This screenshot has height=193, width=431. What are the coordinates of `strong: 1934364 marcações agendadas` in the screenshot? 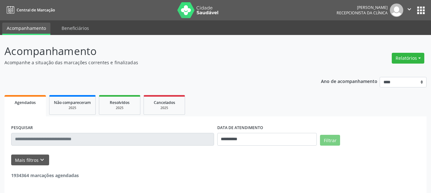 It's located at (45, 176).